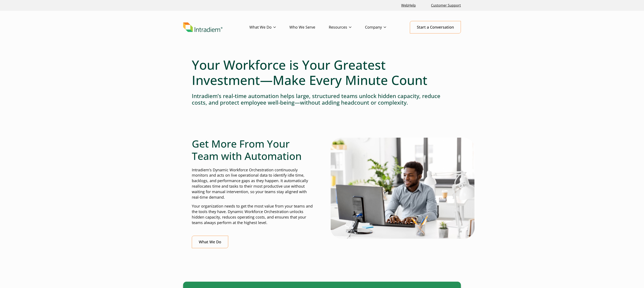  Describe the element at coordinates (382, 27) in the screenshot. I see `a: Company` at that location.